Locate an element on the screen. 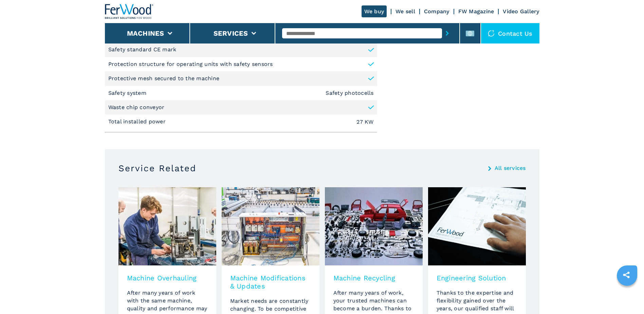  img: Ferwood is located at coordinates (129, 12).